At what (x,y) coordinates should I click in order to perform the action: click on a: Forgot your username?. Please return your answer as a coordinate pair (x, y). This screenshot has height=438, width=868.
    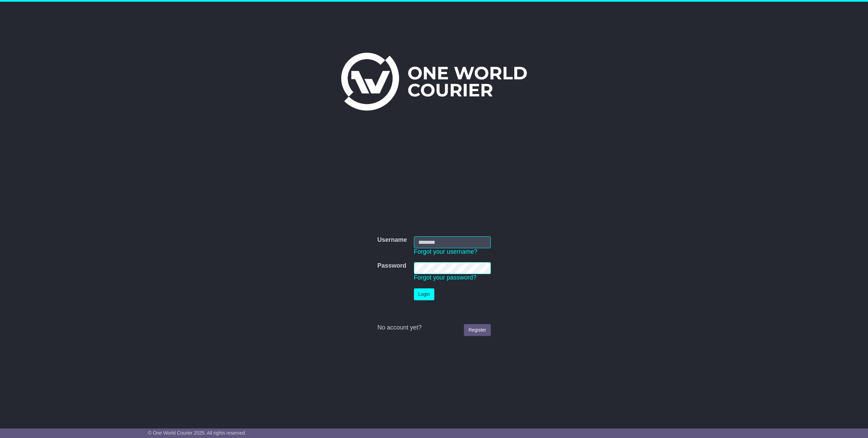
    Looking at the image, I should click on (445, 251).